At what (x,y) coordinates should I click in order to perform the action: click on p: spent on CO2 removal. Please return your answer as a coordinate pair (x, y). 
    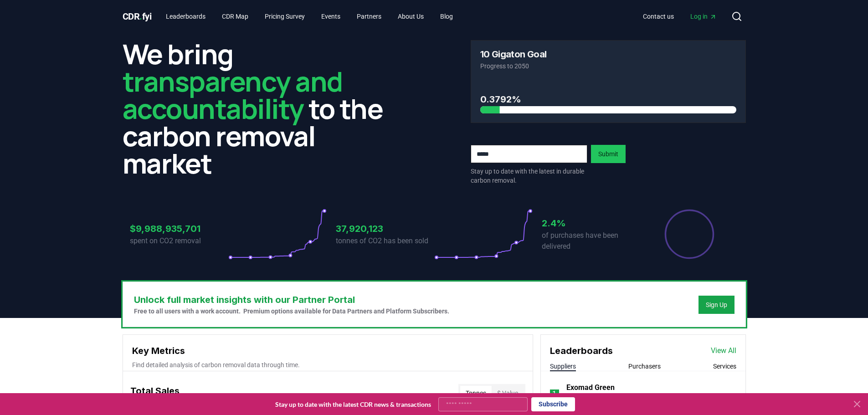
    Looking at the image, I should click on (179, 241).